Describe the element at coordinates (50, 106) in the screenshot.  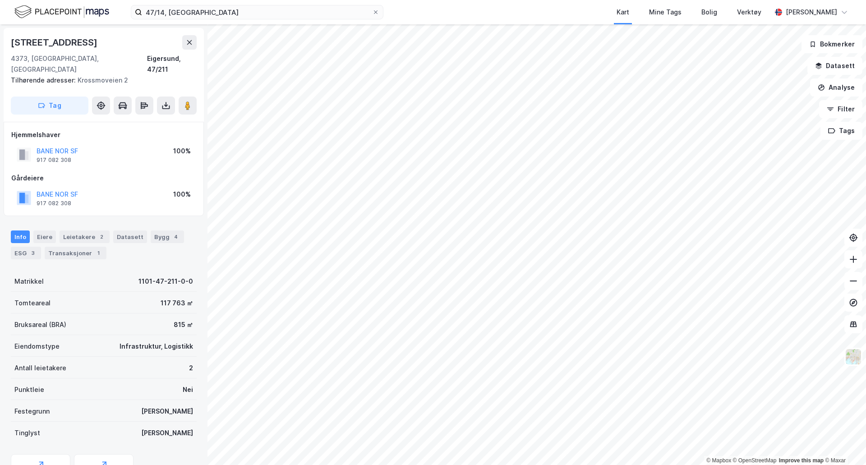
I see `button: Tag` at that location.